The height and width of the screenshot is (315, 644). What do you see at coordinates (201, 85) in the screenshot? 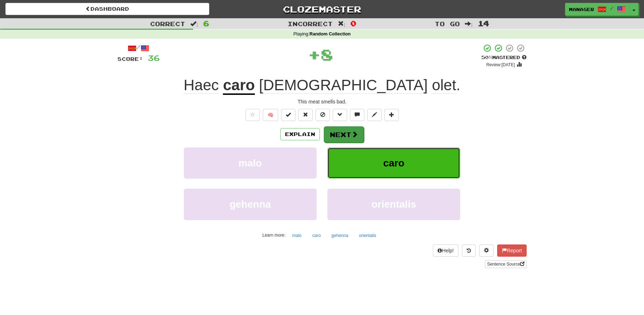
I see `span: Haec` at bounding box center [201, 85].